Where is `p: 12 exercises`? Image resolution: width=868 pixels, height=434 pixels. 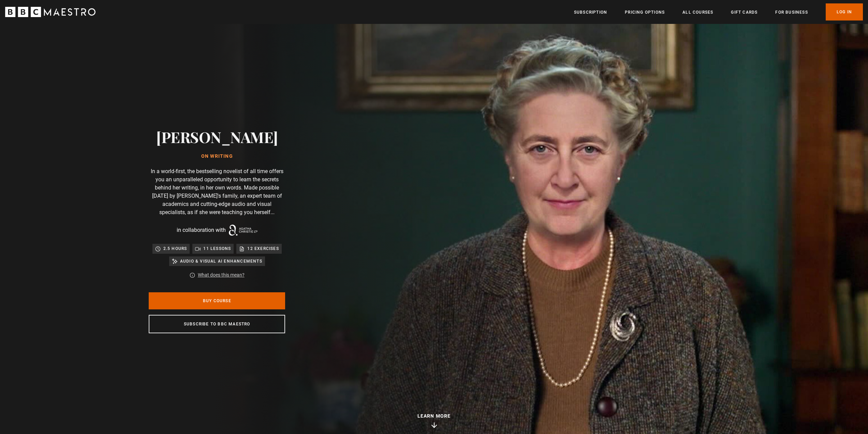
p: 12 exercises is located at coordinates (263, 249).